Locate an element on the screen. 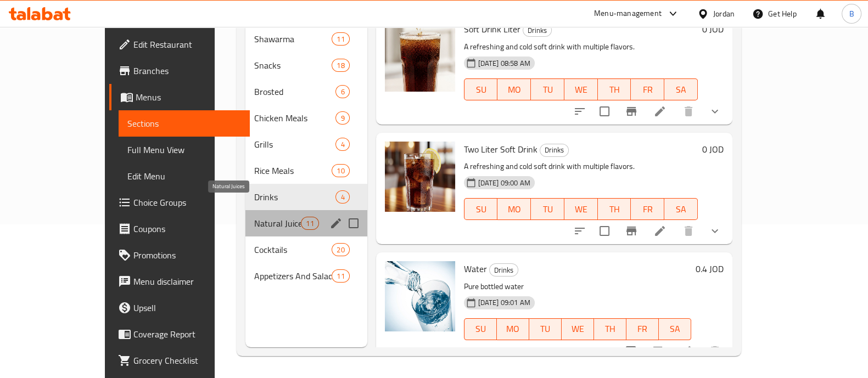 This screenshot has width=868, height=378. a: Grocery Checklist is located at coordinates (179, 361).